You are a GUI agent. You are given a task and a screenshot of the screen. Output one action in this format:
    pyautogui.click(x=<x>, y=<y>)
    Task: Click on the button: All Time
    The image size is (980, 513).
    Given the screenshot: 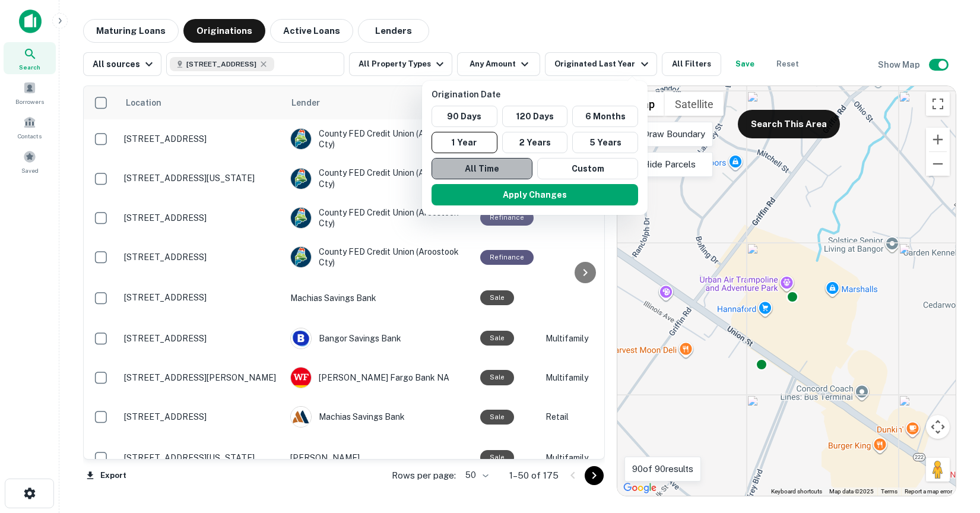 What is the action you would take?
    pyautogui.click(x=482, y=169)
    